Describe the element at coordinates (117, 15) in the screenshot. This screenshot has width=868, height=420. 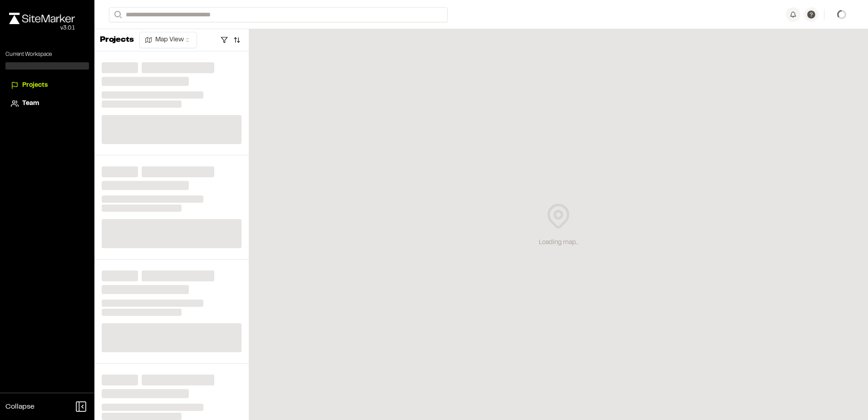
I see `button: Search` at that location.